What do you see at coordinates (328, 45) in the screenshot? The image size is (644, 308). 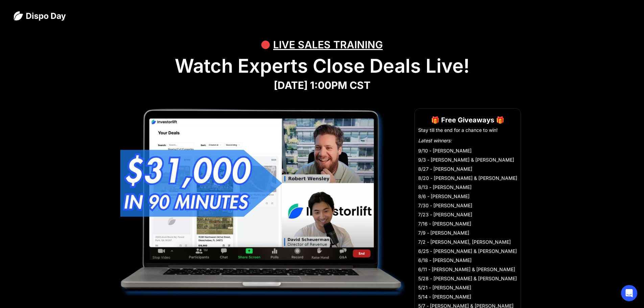 I see `div: LIVE SALES TRAINING` at bounding box center [328, 45].